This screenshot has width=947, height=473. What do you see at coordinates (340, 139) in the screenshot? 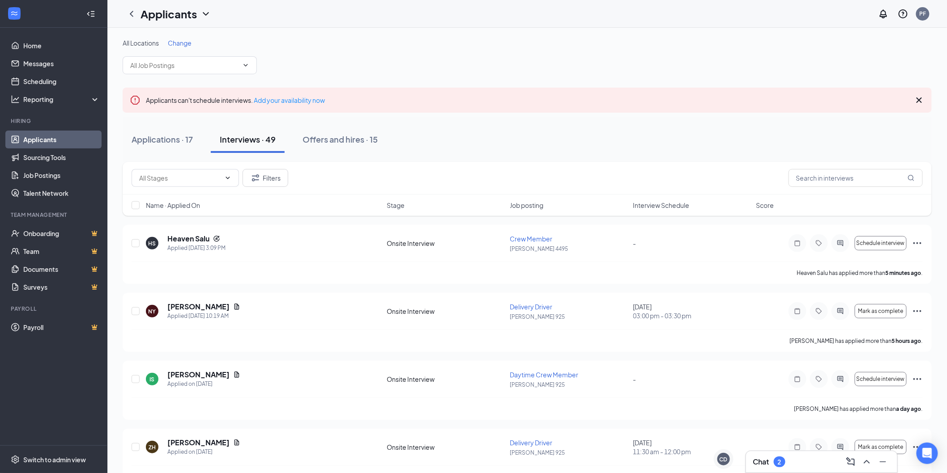
I see `div: Offers and hires · 15` at bounding box center [340, 139].